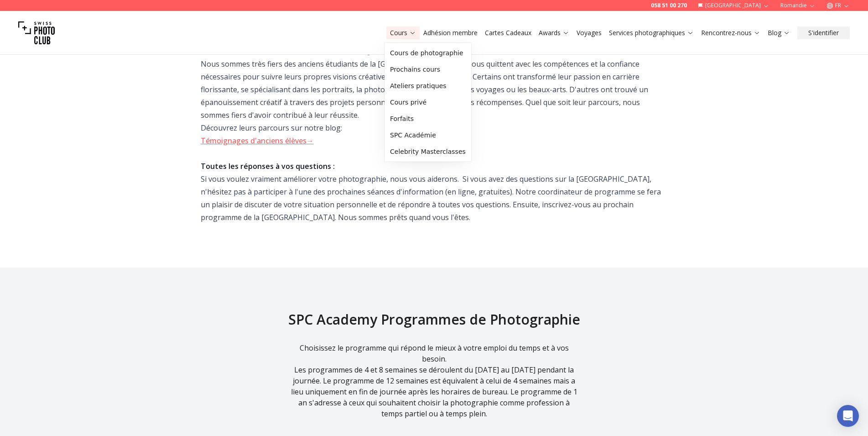 The width and height of the screenshot is (868, 436). I want to click on a: Cours de photographie, so click(428, 53).